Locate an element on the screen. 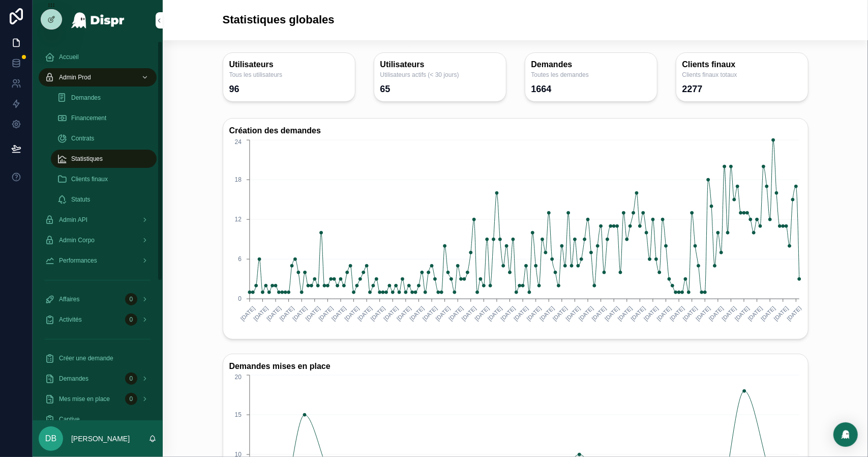 This screenshot has width=868, height=457. span: Toutes les demandes is located at coordinates (591, 74).